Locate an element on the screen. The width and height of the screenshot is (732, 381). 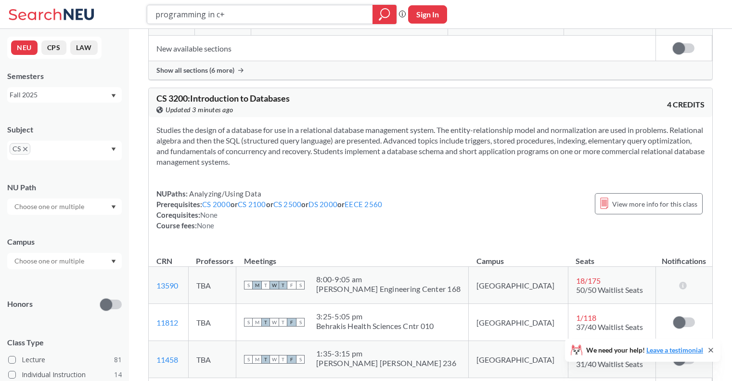
p: Honors is located at coordinates (20, 304).